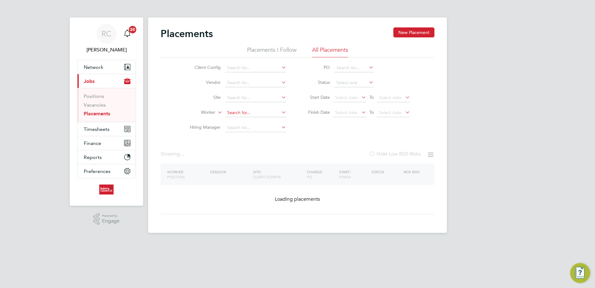 The height and width of the screenshot is (288, 595). What do you see at coordinates (106, 189) in the screenshot?
I see `img: buildingcareersuk-logo-retina.png` at bounding box center [106, 189].